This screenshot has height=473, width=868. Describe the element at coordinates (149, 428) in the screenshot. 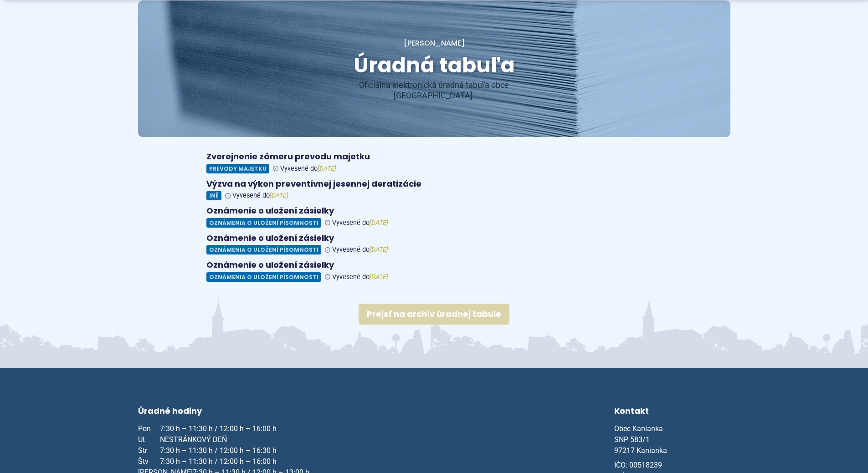

I see `span: Pon` at that location.